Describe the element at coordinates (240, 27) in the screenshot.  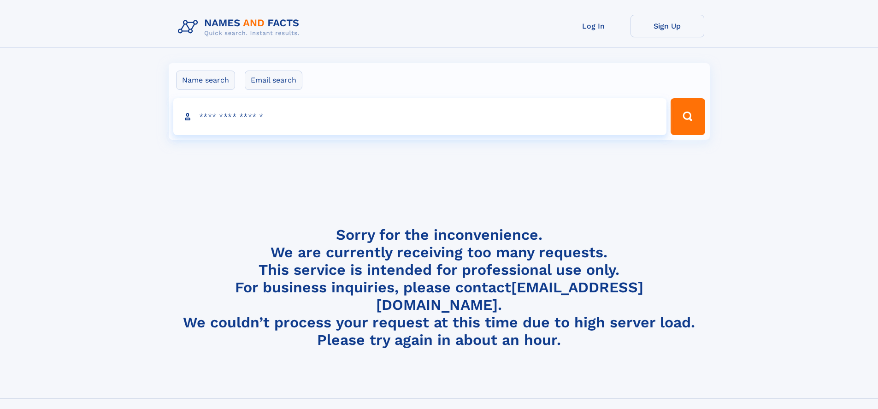
I see `img: Logo Names and Facts` at that location.